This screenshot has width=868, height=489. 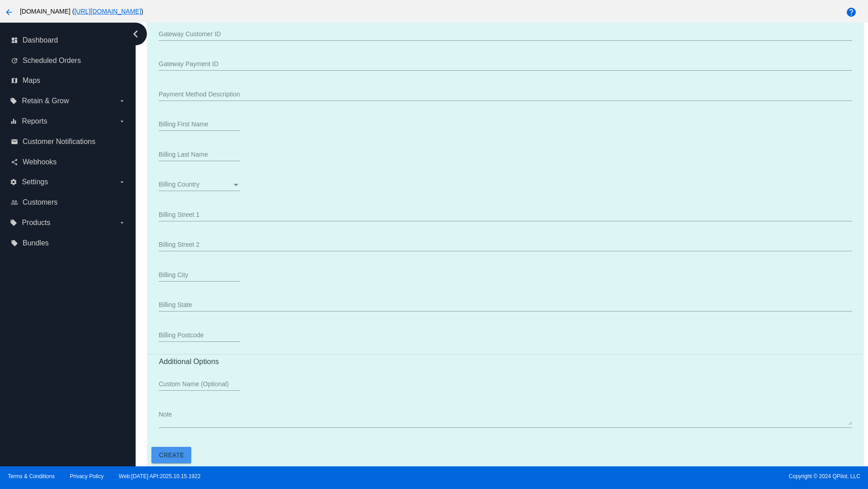 I want to click on a: people_outline Customers, so click(x=68, y=202).